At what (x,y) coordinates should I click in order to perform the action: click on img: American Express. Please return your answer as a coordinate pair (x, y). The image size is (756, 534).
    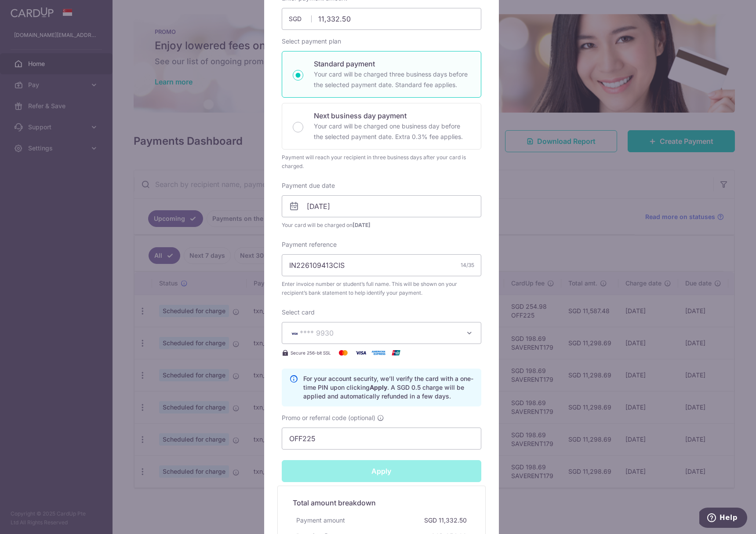
    Looking at the image, I should click on (378, 352).